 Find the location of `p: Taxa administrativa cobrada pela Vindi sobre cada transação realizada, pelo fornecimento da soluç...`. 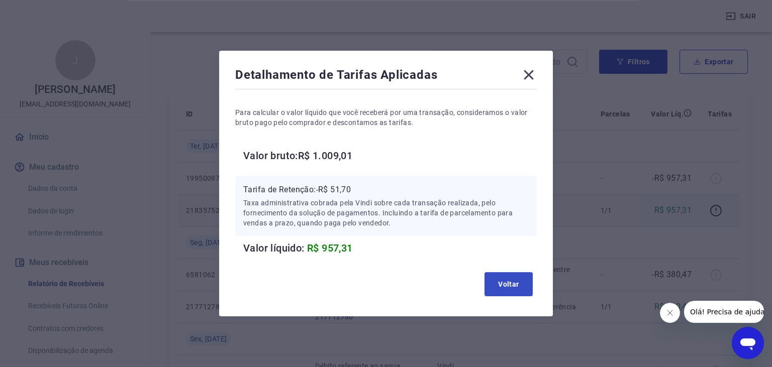

p: Taxa administrativa cobrada pela Vindi sobre cada transação realizada, pelo fornecimento da soluç... is located at coordinates (386, 213).